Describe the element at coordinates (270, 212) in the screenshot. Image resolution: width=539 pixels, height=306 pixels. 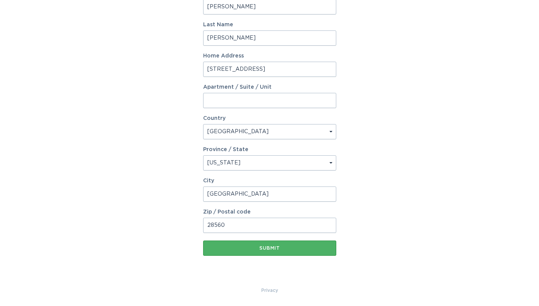
I see `label: Zip / Postal code` at that location.